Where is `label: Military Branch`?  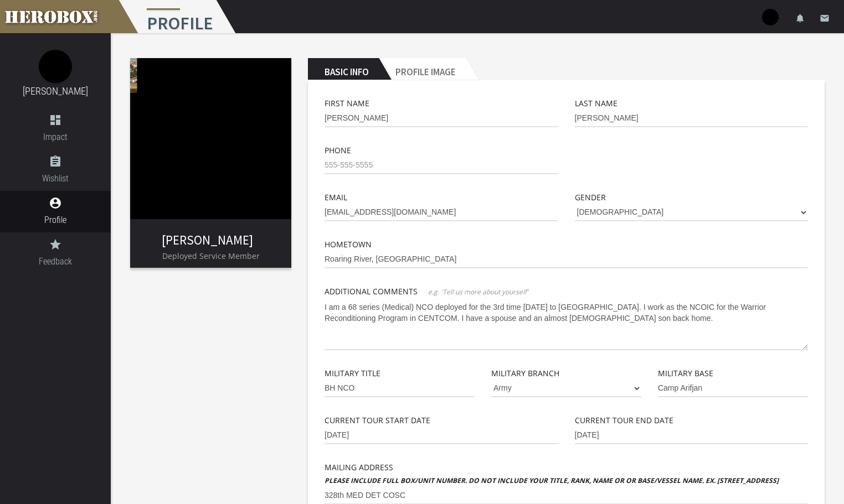
label: Military Branch is located at coordinates (525, 373).